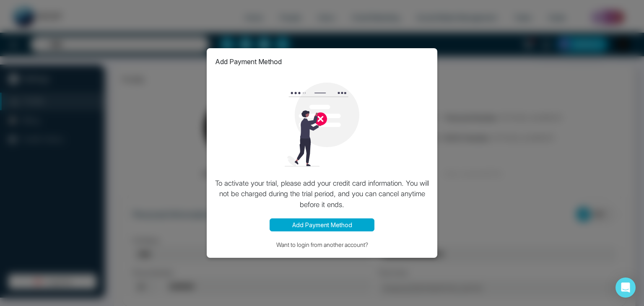 The image size is (644, 306). I want to click on button: Want to login from another account?, so click(322, 244).